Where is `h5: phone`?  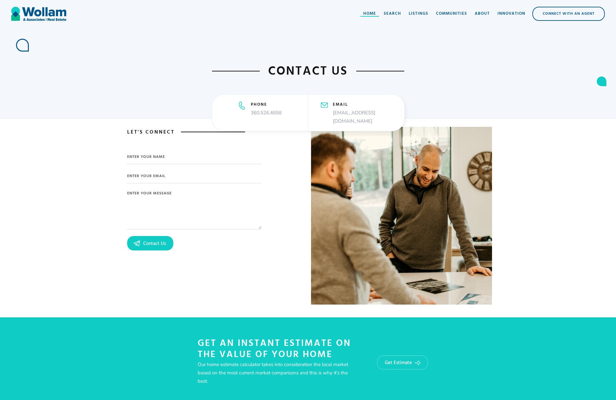
h5: phone is located at coordinates (266, 105).